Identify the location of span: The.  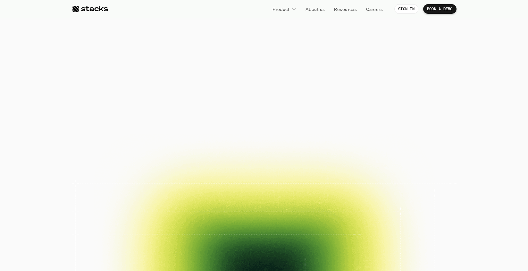
(173, 58).